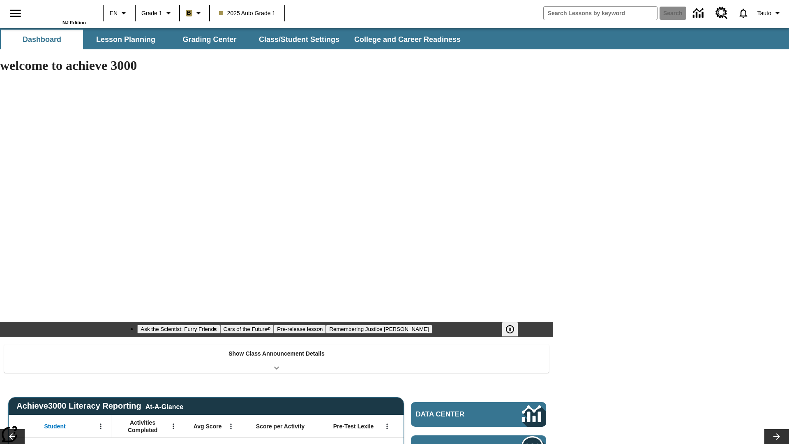 This screenshot has height=444, width=789. What do you see at coordinates (300, 329) in the screenshot?
I see `button: Slide 3 Pre-release lesson` at bounding box center [300, 329].